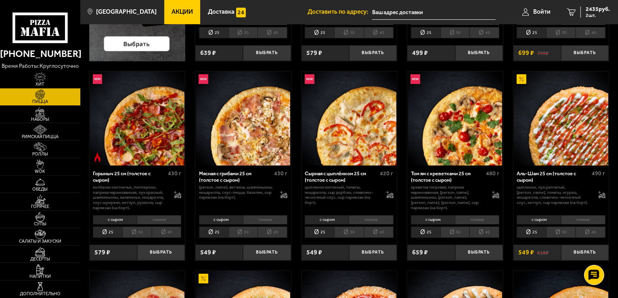 The height and width of the screenshot is (298, 618). Describe the element at coordinates (98, 158) in the screenshot. I see `img: Острое блюдо` at that location.